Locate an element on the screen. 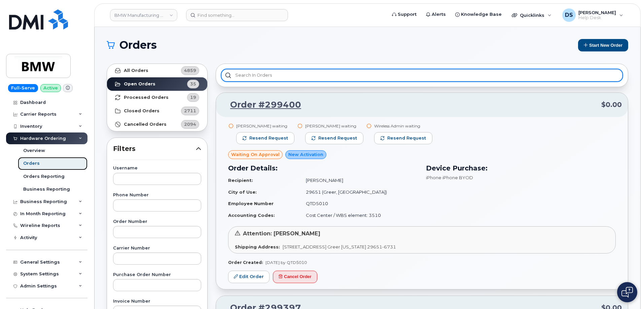  a: Start New Order is located at coordinates (603, 45).